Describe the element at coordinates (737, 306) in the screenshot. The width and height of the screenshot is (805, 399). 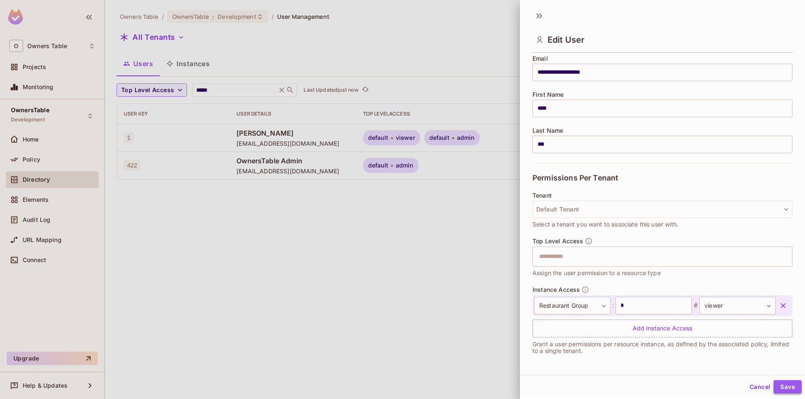
I see `div: viewer` at that location.